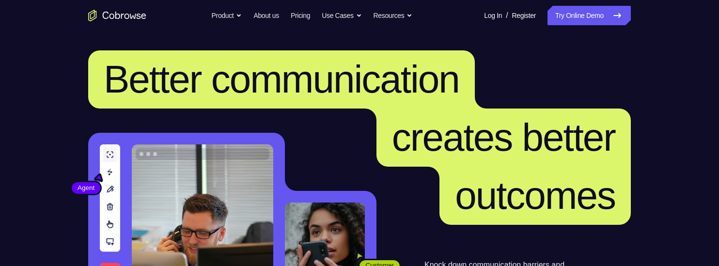  What do you see at coordinates (282, 79) in the screenshot?
I see `span: Better communication` at bounding box center [282, 79].